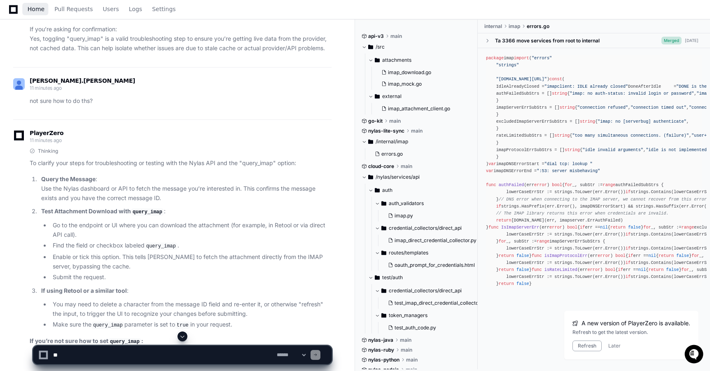 The image size is (710, 371). What do you see at coordinates (425, 228) in the screenshot?
I see `span: credential_collectors/direct_api` at bounding box center [425, 228].